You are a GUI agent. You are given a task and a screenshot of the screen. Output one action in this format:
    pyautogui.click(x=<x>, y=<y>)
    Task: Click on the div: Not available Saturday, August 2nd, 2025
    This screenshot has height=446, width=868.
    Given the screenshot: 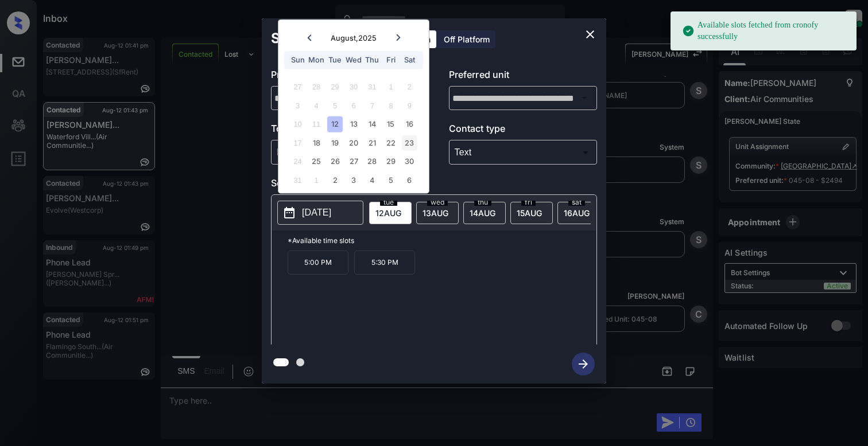 What is the action you would take?
    pyautogui.click(x=409, y=86)
    